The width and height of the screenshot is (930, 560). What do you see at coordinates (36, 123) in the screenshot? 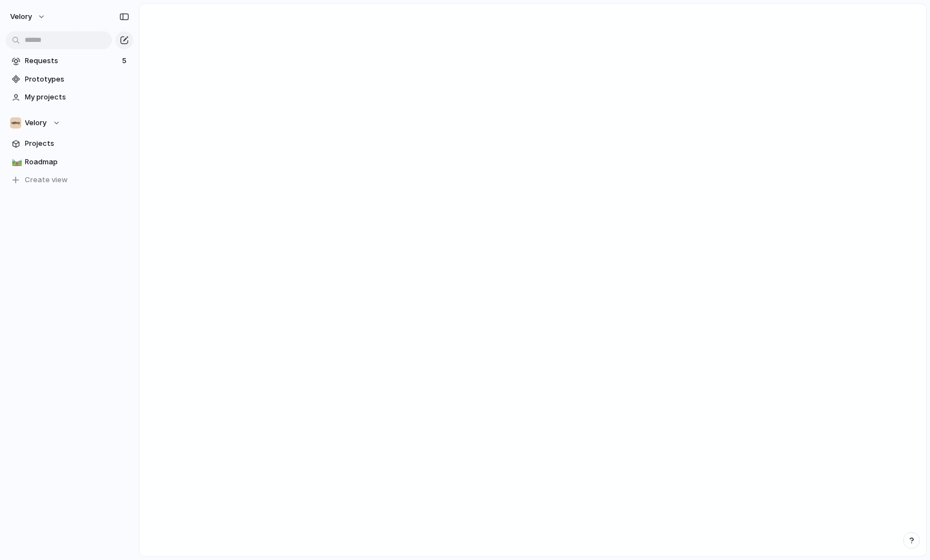
I see `span: Velory` at bounding box center [36, 123].